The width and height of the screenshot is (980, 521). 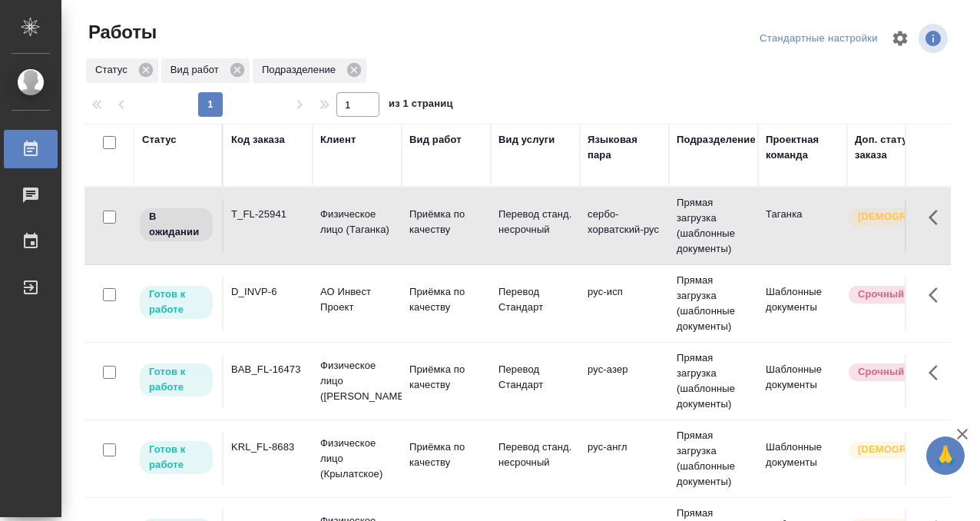 I want to click on td: сербо-хорватский-рус, so click(x=624, y=226).